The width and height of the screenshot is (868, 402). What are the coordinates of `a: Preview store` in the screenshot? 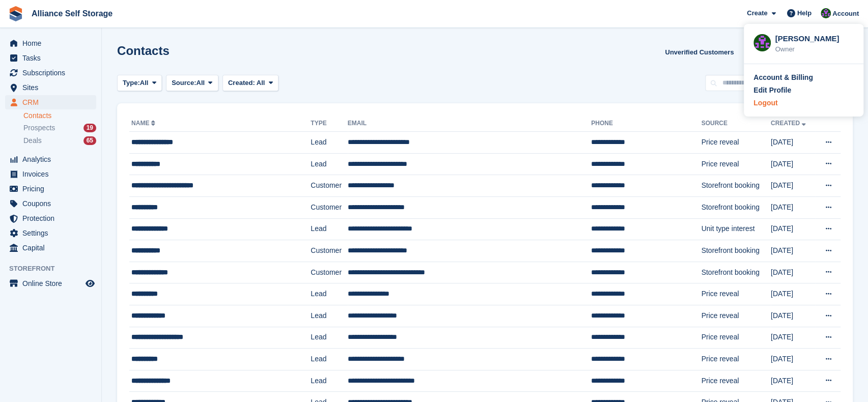 It's located at (91, 284).